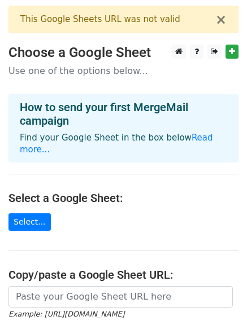 The image size is (247, 325). I want to click on a: Read more..., so click(116, 144).